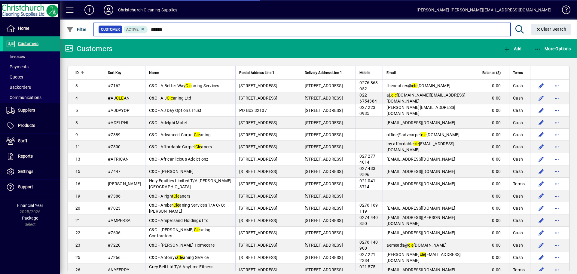  I want to click on span: C&C - Africanlicious Addictionz, so click(179, 159).